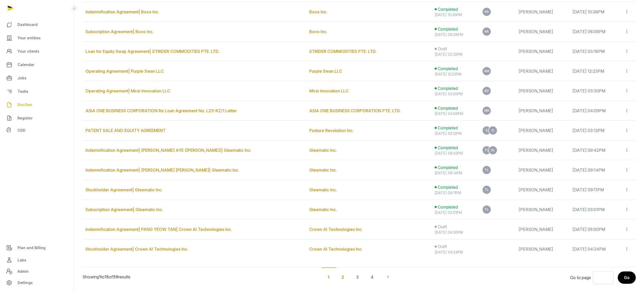  Describe the element at coordinates (318, 32) in the screenshot. I see `a: Boxo Inc.` at that location.